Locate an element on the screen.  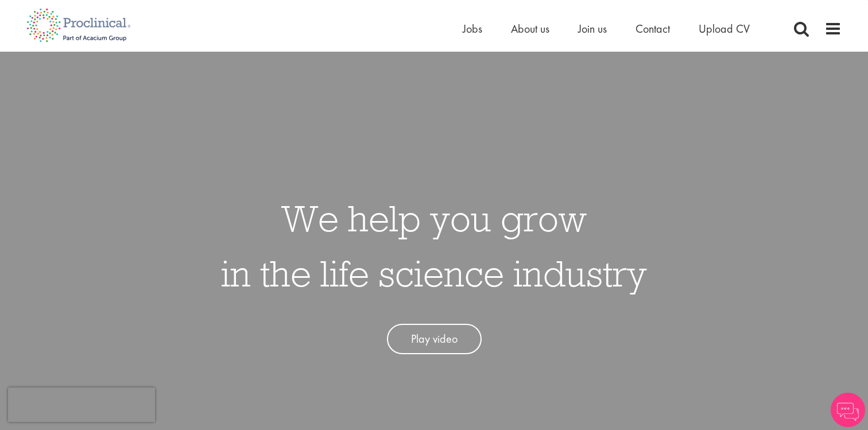
span: Contact is located at coordinates (652, 28).